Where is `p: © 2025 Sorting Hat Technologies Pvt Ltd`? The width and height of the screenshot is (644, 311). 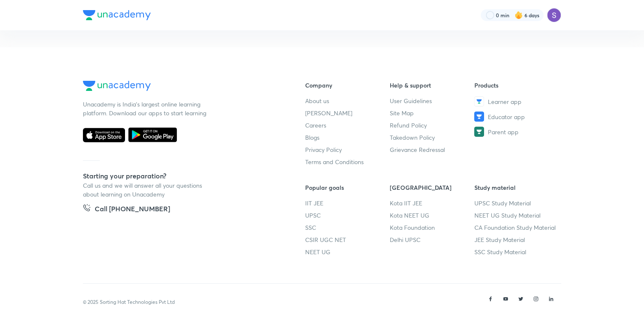
p: © 2025 Sorting Hat Technologies Pvt Ltd is located at coordinates (129, 303).